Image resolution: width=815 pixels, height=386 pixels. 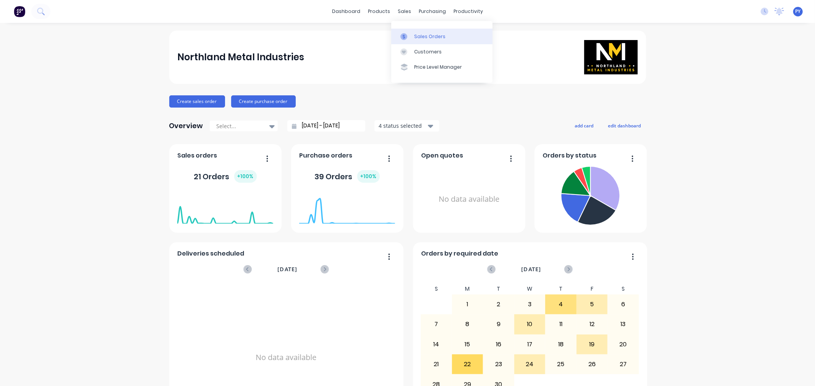 I want to click on span: Open quotes, so click(x=442, y=156).